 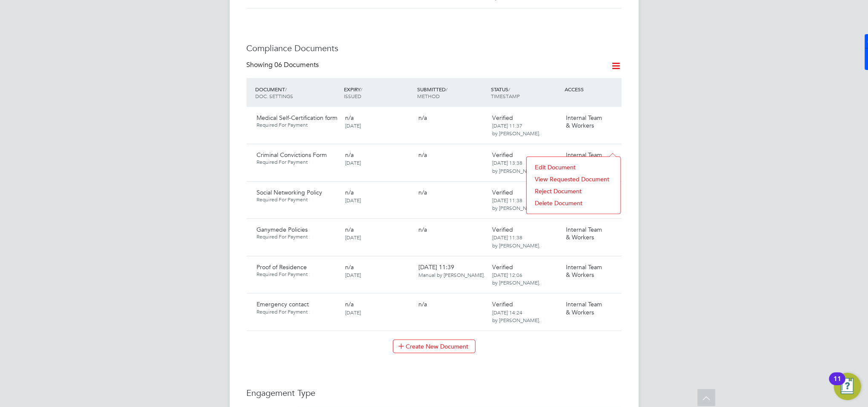 I want to click on div: STATUS, so click(x=525, y=92).